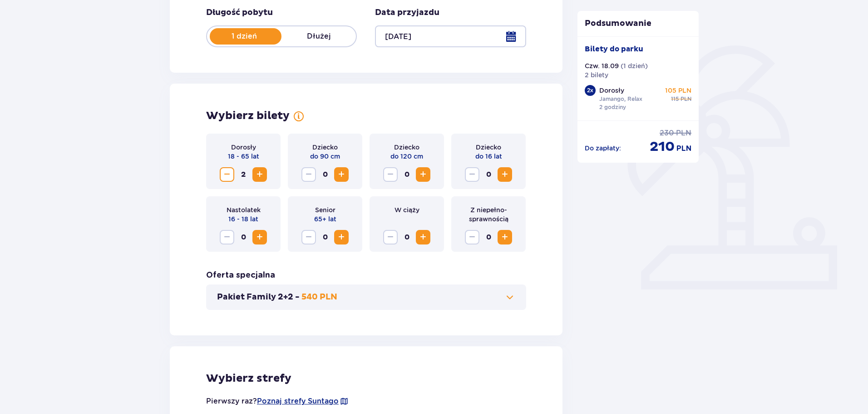 This screenshot has width=868, height=414. I want to click on p: Bilety do parku, so click(614, 49).